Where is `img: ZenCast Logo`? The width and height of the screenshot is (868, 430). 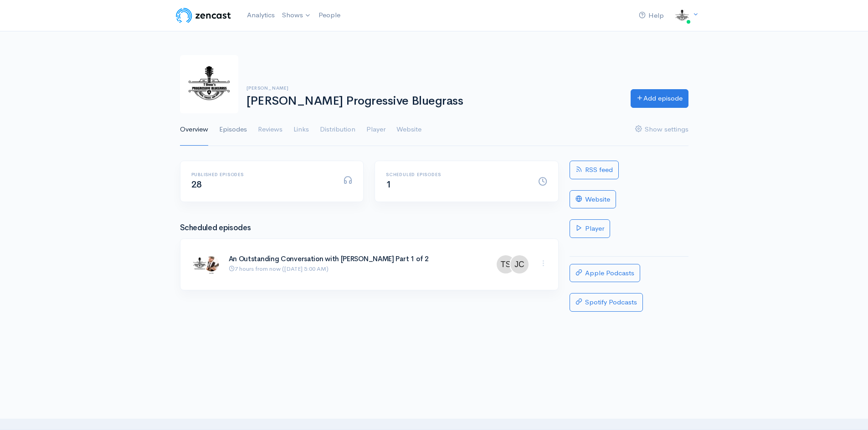
img: ZenCast Logo is located at coordinates (203, 16).